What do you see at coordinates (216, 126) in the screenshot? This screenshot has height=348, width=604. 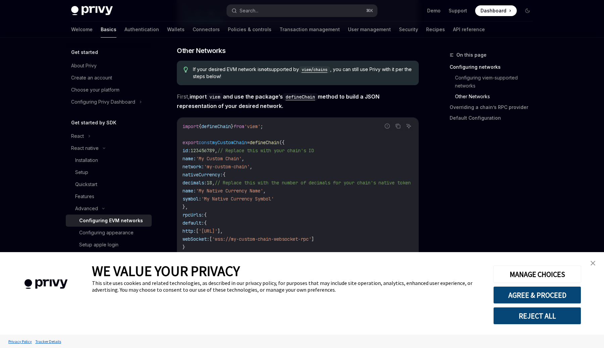 I see `span: defineChain` at bounding box center [216, 126].